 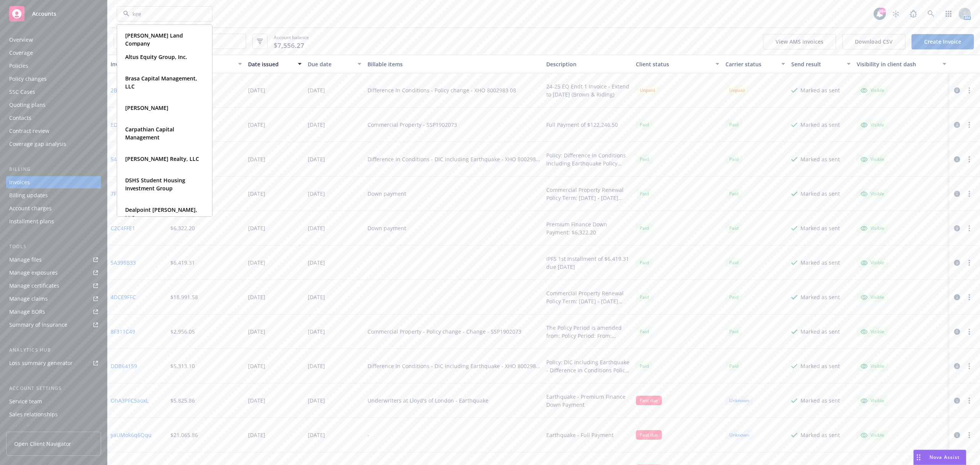 What do you see at coordinates (183, 263) in the screenshot?
I see `div: $6,419.31` at bounding box center [183, 263].